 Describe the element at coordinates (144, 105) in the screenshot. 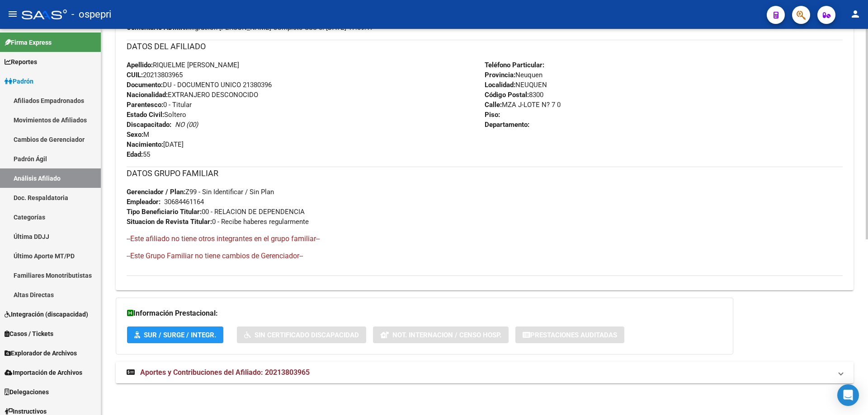

I see `strong: Parentesco:` at that location.